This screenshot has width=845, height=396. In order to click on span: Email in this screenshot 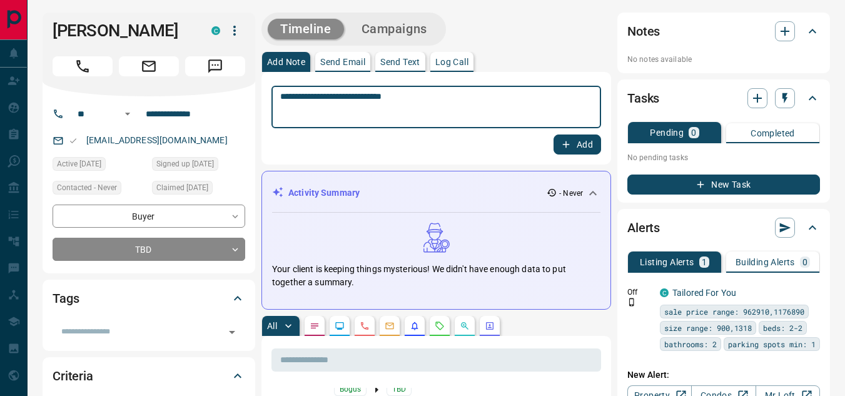, I will do `click(149, 66)`.